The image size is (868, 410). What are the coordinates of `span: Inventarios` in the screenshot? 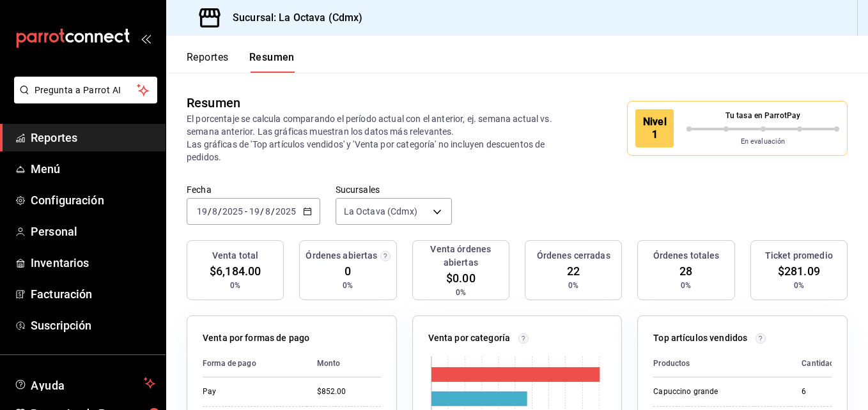 It's located at (93, 262).